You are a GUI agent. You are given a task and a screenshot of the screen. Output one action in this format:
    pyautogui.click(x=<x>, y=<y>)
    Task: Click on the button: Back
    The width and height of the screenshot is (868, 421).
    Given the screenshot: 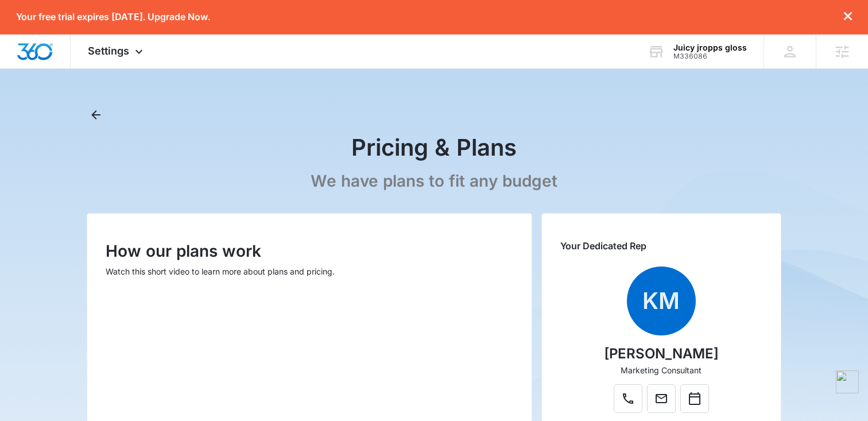 What is the action you would take?
    pyautogui.click(x=96, y=115)
    